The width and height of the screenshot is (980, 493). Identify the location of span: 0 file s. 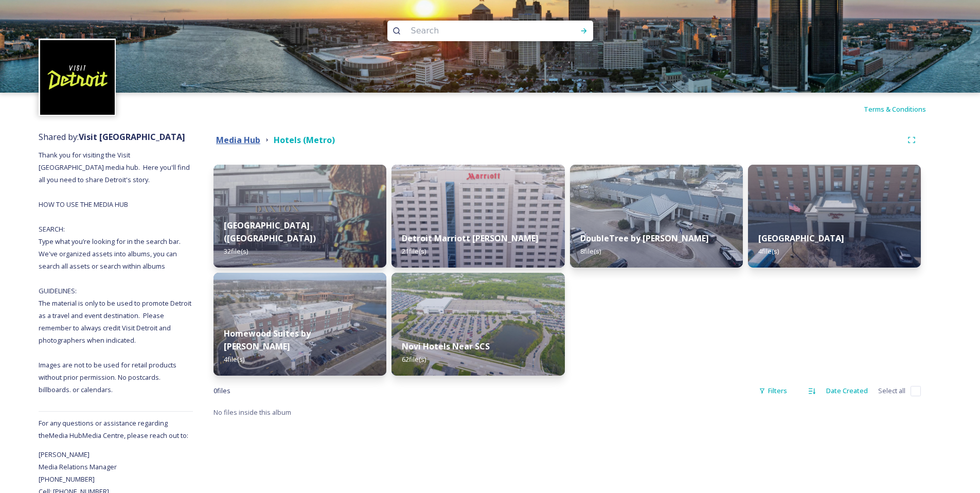
(222, 391).